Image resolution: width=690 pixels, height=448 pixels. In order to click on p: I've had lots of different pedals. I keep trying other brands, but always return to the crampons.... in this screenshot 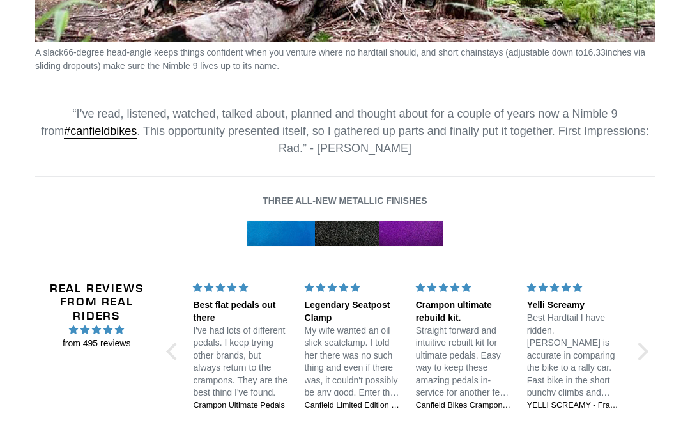, I will do `click(241, 364)`.